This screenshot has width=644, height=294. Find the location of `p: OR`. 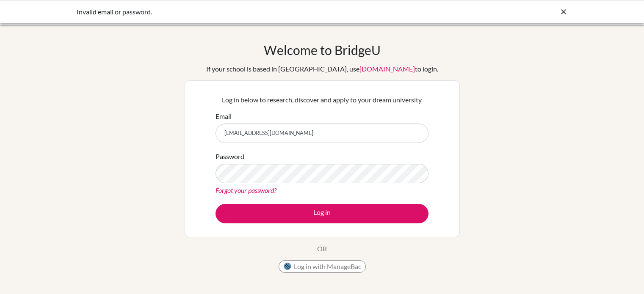

p: OR is located at coordinates (322, 249).